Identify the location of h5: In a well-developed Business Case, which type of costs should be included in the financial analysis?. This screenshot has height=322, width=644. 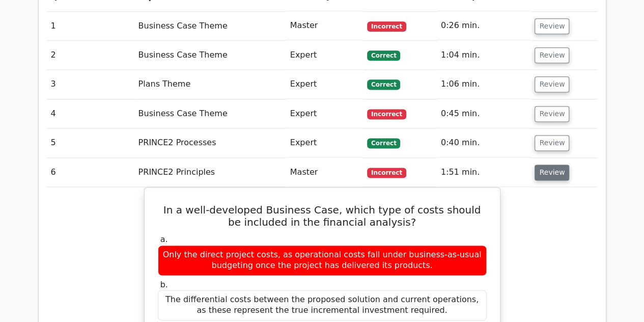
(322, 216).